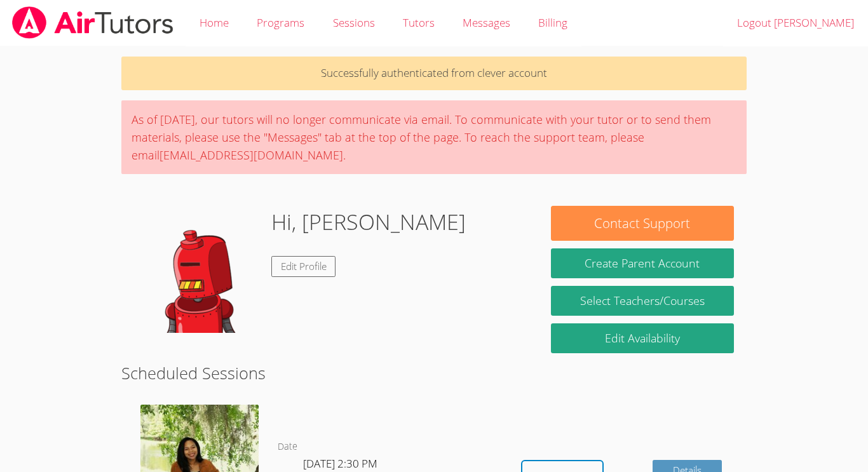  I want to click on h2: Scheduled Sessions, so click(434, 373).